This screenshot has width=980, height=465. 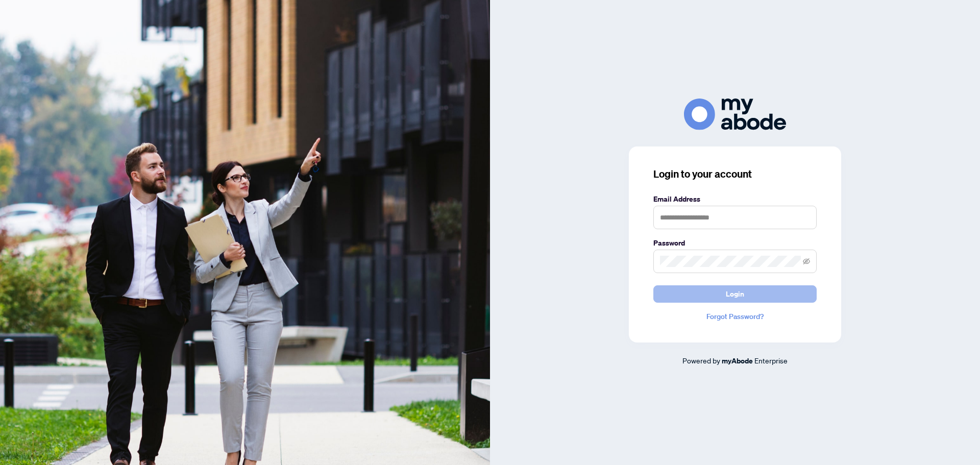 I want to click on a: myAbode, so click(x=737, y=361).